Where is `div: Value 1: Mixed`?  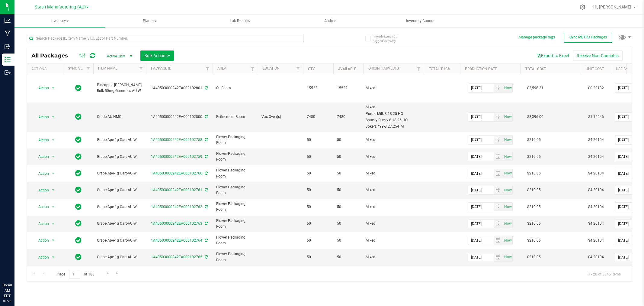 div: Value 1: Mixed is located at coordinates (394, 257).